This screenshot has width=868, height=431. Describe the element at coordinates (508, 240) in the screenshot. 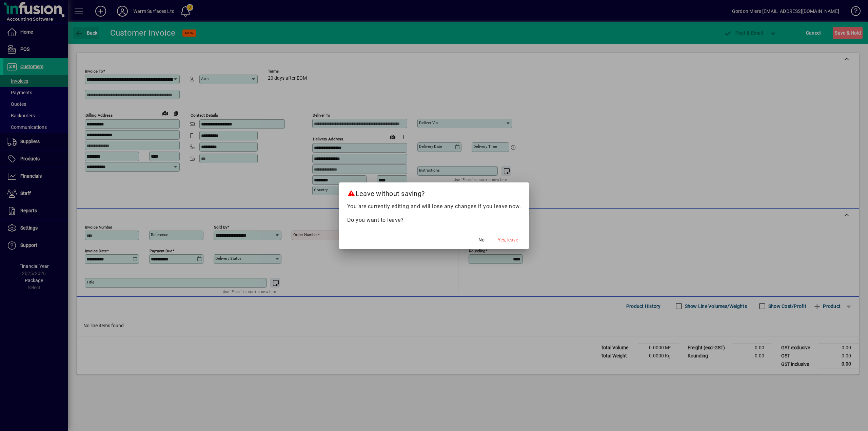

I see `span: Yes, leave` at that location.